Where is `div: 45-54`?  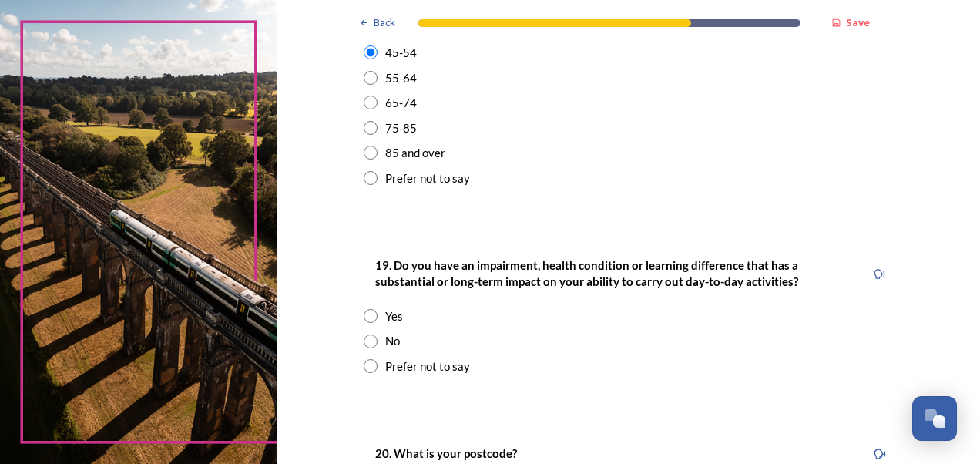
div: 45-54 is located at coordinates (400, 53).